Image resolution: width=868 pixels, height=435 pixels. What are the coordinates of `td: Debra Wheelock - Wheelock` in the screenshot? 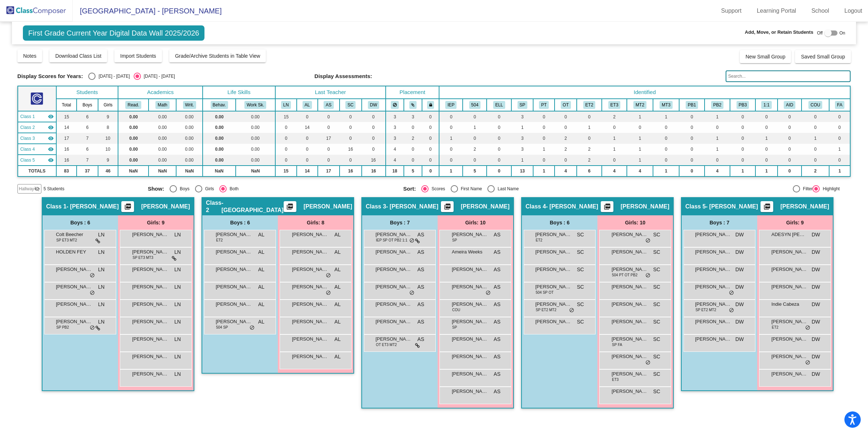 It's located at (37, 160).